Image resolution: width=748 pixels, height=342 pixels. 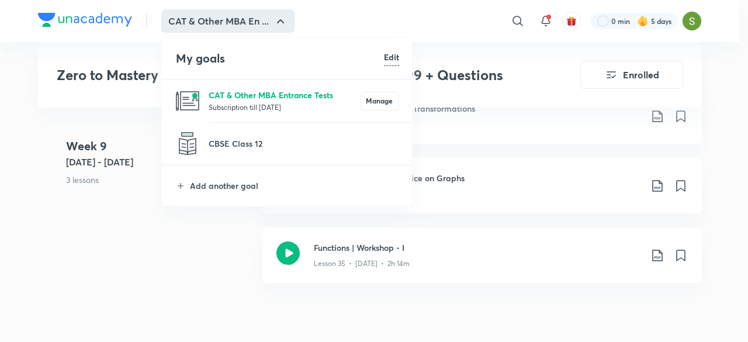 What do you see at coordinates (284, 95) in the screenshot?
I see `p: CAT & Other MBA Entrance Tests` at bounding box center [284, 95].